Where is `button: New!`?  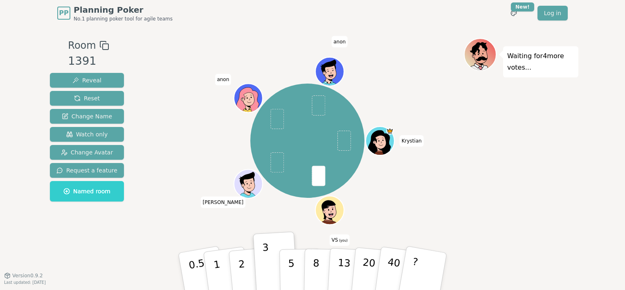
button: New! is located at coordinates (514, 13).